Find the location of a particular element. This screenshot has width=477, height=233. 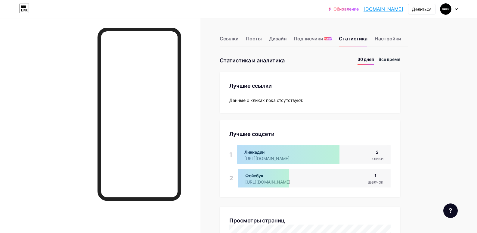

font: Лучшие ссылки is located at coordinates (250, 86).